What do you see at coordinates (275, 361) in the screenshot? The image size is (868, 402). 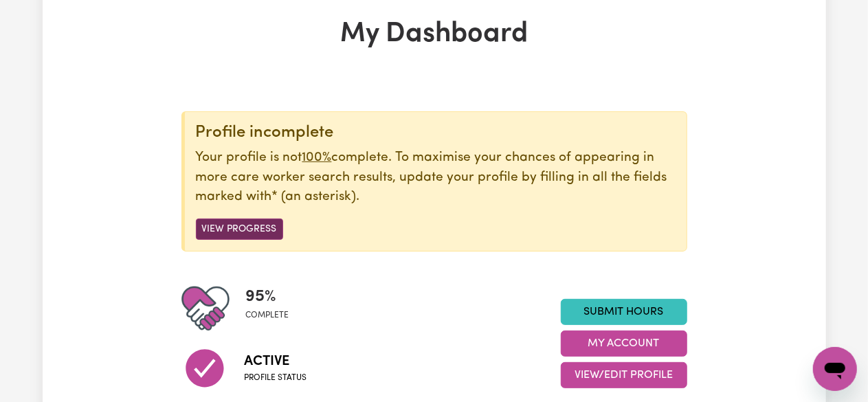 I see `span: Active` at bounding box center [275, 361].